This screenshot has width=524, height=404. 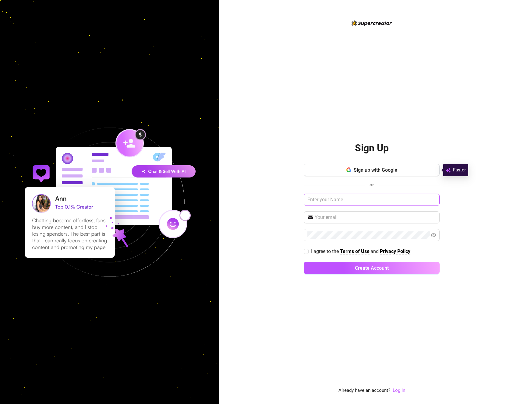 I want to click on span: I agree to the, so click(x=326, y=251).